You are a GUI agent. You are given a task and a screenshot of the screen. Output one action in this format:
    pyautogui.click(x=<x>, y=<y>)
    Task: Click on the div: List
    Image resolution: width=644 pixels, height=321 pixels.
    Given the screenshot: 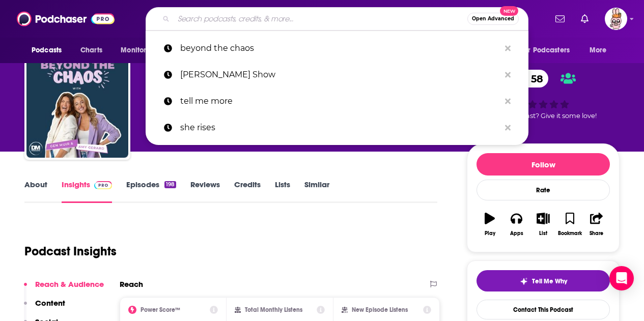 What is the action you would take?
    pyautogui.click(x=544, y=233)
    